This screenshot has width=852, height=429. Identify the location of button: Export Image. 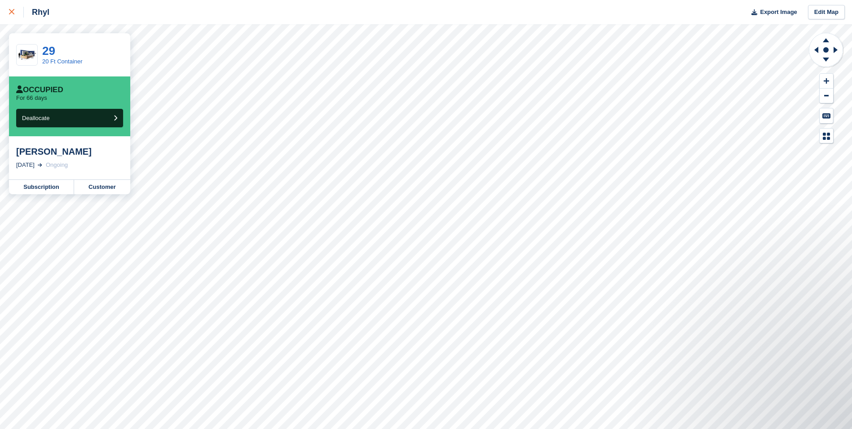
(772, 12).